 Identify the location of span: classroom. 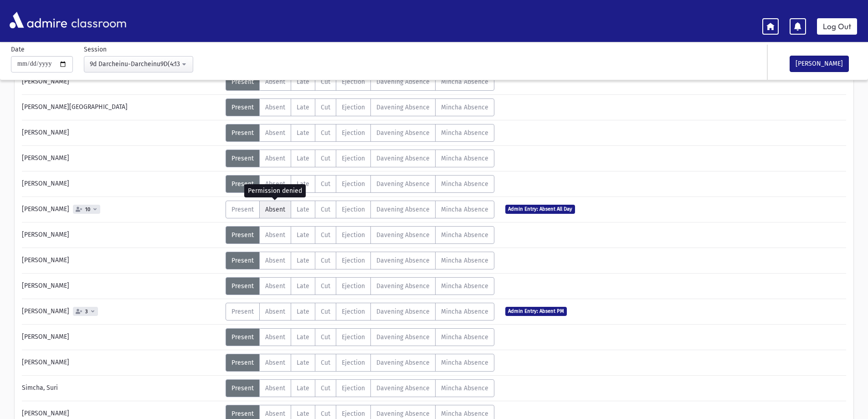
(98, 20).